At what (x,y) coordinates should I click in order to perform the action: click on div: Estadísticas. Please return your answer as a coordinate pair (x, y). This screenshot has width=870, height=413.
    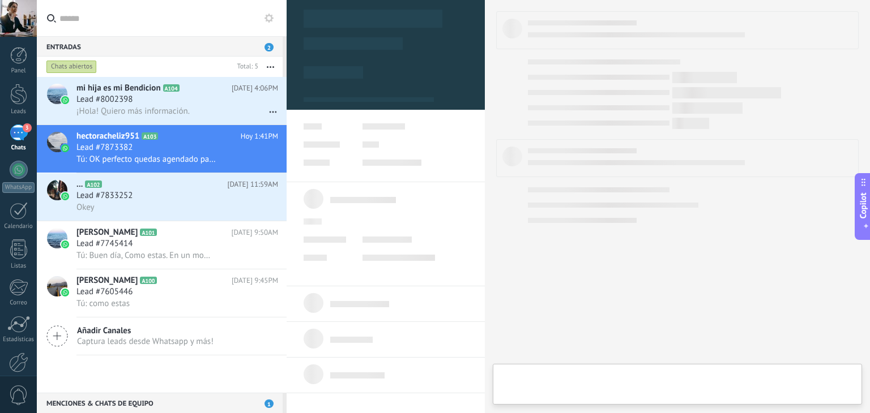
    Looking at the image, I should click on (19, 340).